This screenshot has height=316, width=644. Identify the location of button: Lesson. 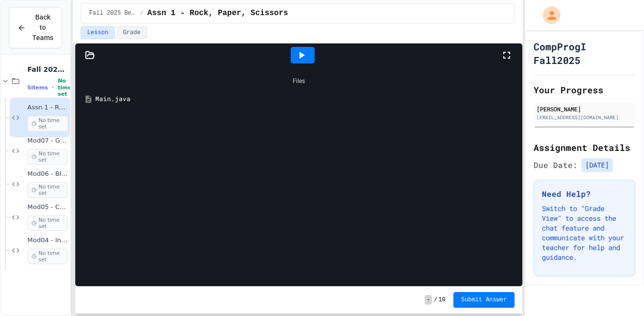
(97, 33).